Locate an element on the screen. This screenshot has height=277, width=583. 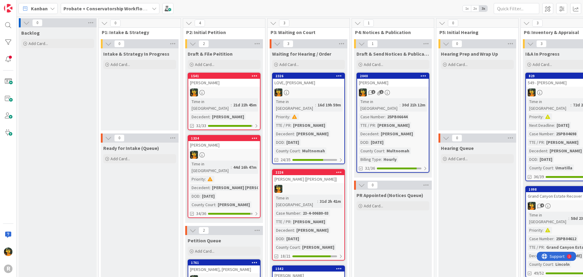
span: PR Appointed (Notices Queue) is located at coordinates (390, 195).